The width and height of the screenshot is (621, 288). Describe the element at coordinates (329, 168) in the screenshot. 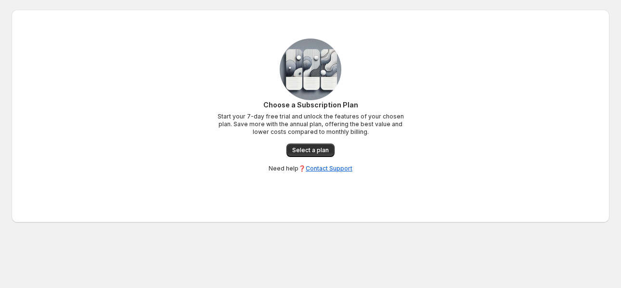

I see `a: Contact Support` at that location.